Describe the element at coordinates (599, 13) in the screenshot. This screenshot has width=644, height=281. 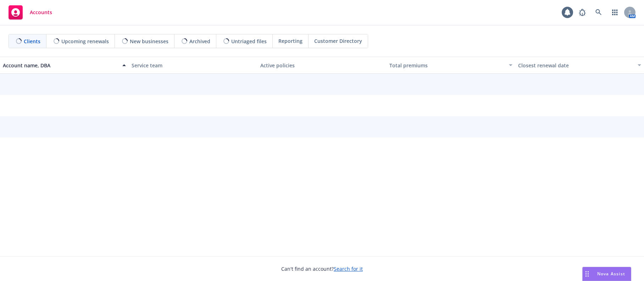
I see `a: Search` at that location.